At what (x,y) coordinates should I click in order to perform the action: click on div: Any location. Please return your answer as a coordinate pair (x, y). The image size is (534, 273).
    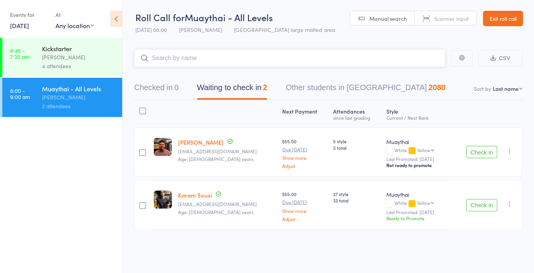
    Looking at the image, I should click on (74, 25).